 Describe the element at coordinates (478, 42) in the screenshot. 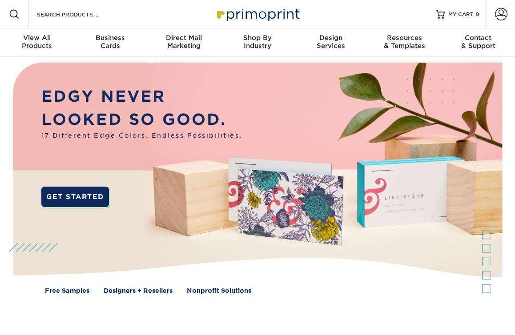

I see `div: & Support` at that location.